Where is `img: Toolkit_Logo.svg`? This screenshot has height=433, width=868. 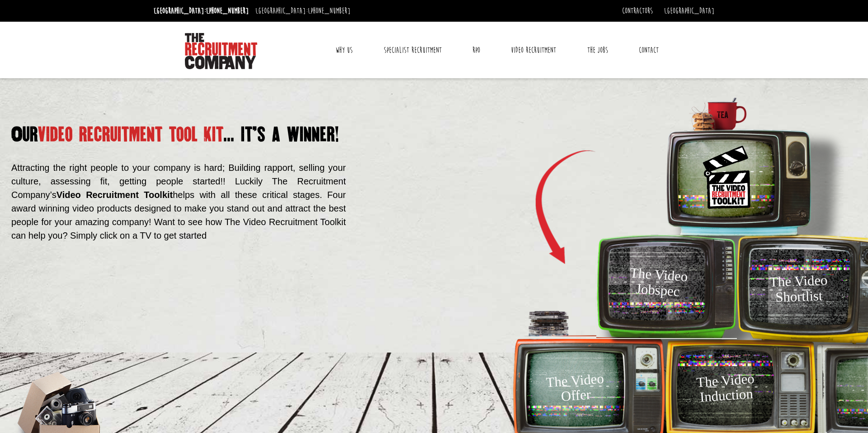
img: Toolkit_Logo.svg is located at coordinates (726, 176).